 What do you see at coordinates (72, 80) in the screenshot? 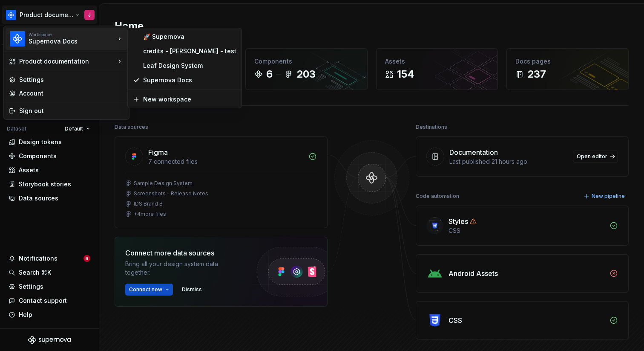
I see `div: Settings` at bounding box center [72, 80].